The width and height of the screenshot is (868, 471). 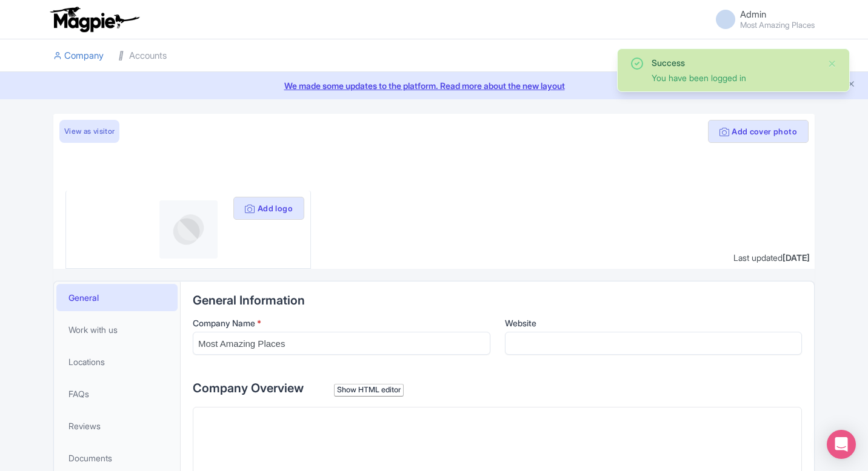 What do you see at coordinates (90, 458) in the screenshot?
I see `span: Documents` at bounding box center [90, 458].